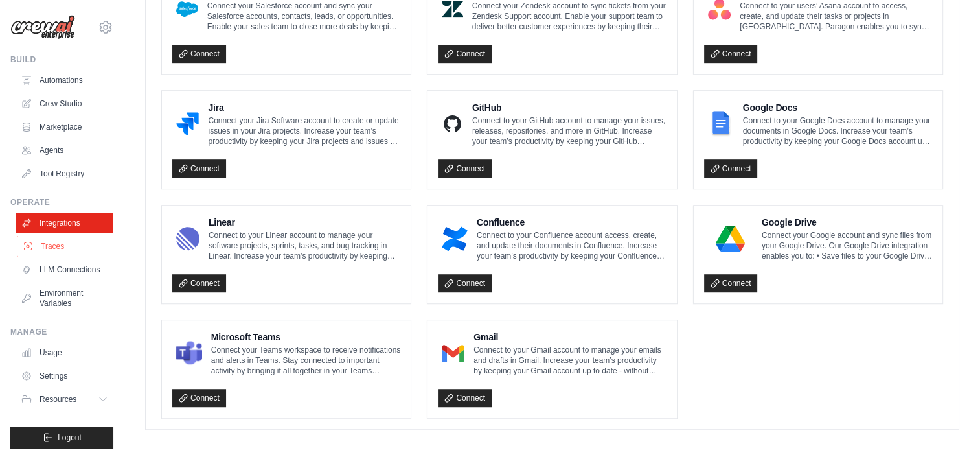 This screenshot has width=980, height=459. What do you see at coordinates (304, 222) in the screenshot?
I see `h4: Linear` at bounding box center [304, 222].